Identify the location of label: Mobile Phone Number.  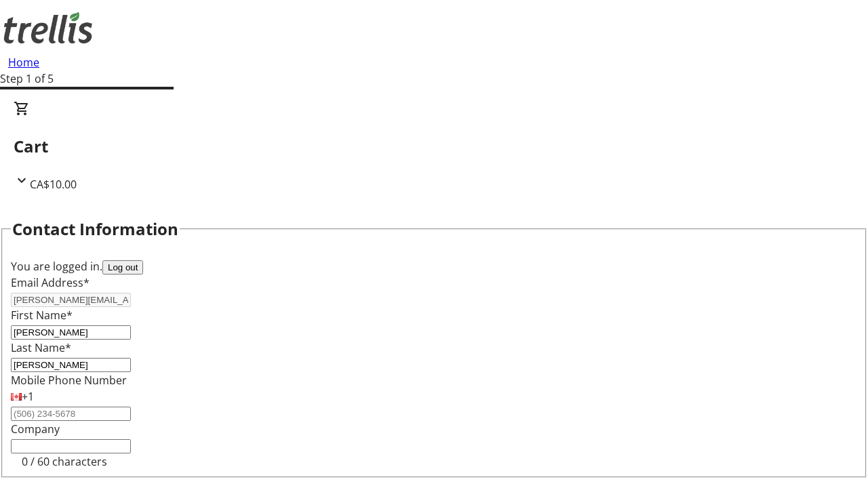
(68, 380).